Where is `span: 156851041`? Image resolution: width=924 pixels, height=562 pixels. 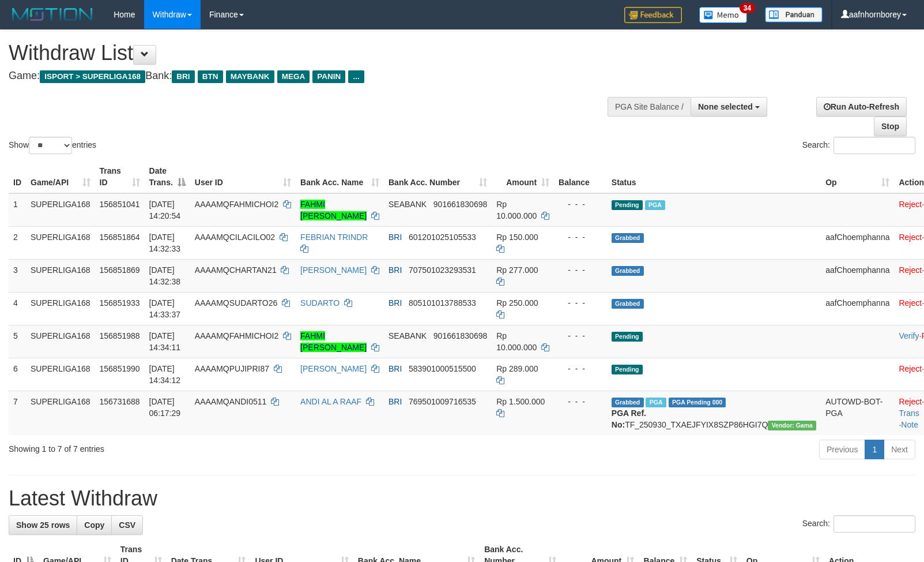 span: 156851041 is located at coordinates (120, 204).